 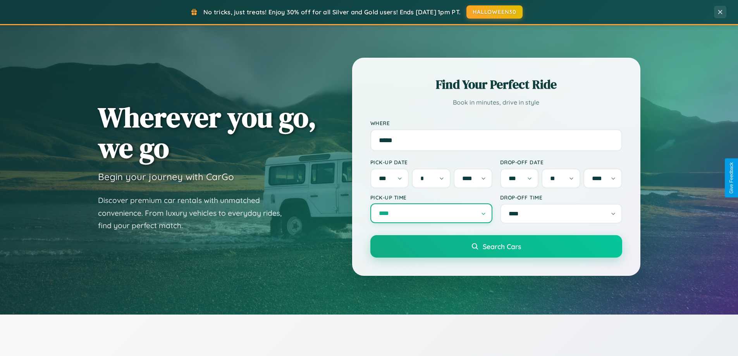 What do you see at coordinates (494, 12) in the screenshot?
I see `button: HALLOWEEN30` at bounding box center [494, 12].